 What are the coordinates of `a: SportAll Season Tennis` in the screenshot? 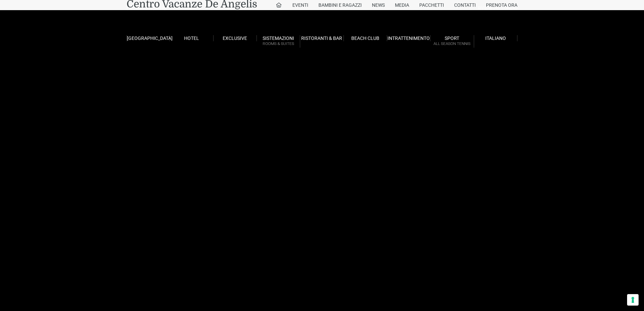 It's located at (452, 41).